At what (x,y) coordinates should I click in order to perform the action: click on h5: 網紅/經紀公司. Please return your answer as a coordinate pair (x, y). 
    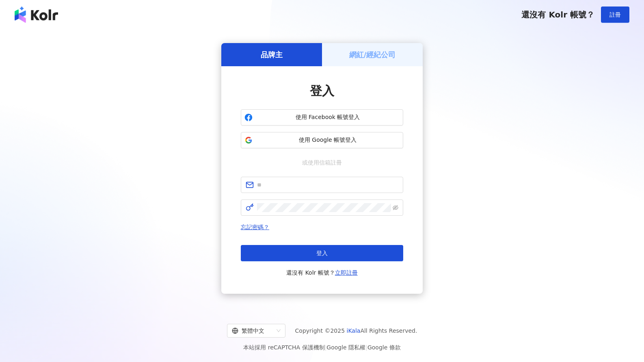
    Looking at the image, I should click on (372, 54).